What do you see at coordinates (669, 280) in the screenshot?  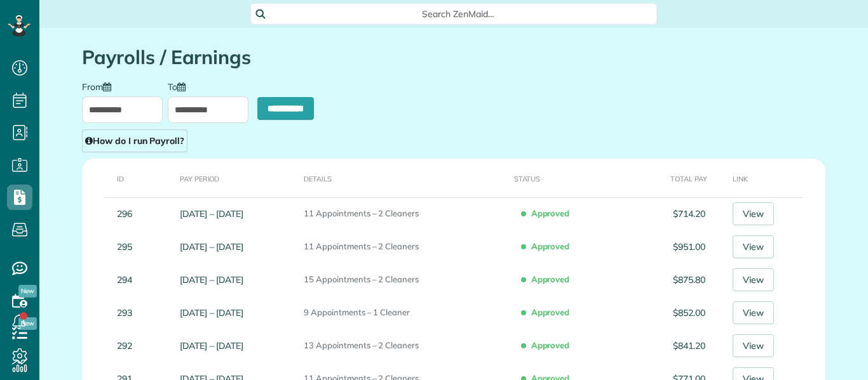 I see `td: $875.80` at bounding box center [669, 280].